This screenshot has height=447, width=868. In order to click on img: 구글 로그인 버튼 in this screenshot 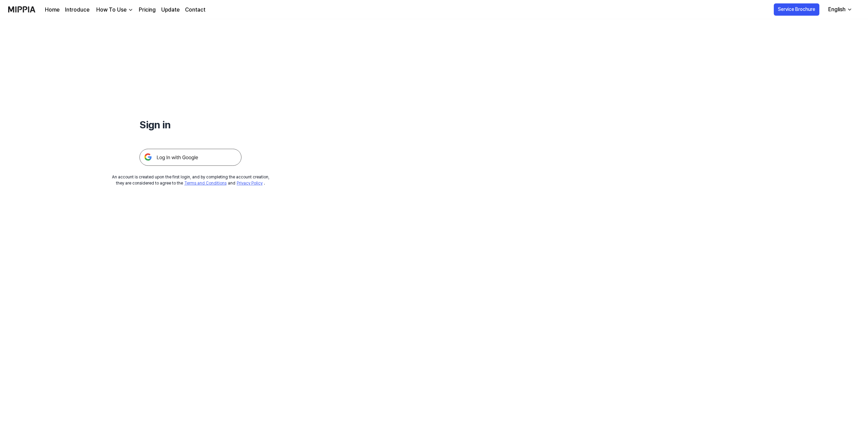, I will do `click(191, 157)`.